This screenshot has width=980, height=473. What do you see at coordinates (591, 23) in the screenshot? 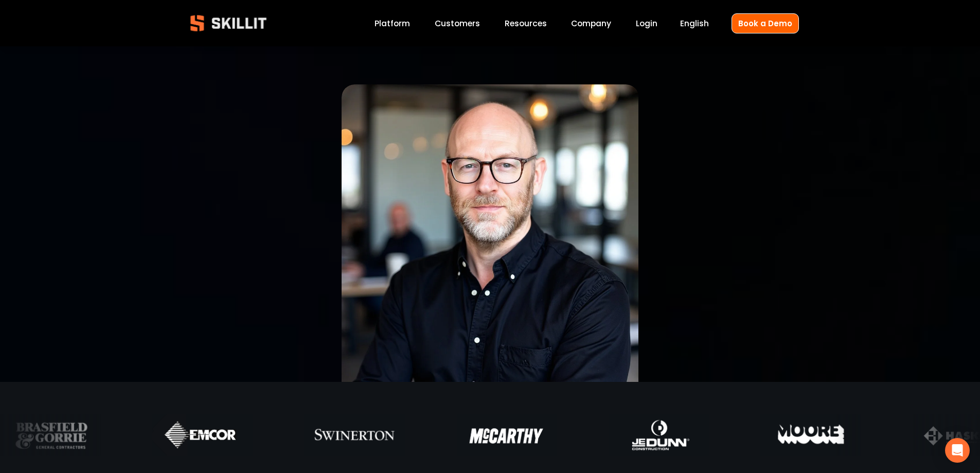
I see `a: Company` at bounding box center [591, 23].